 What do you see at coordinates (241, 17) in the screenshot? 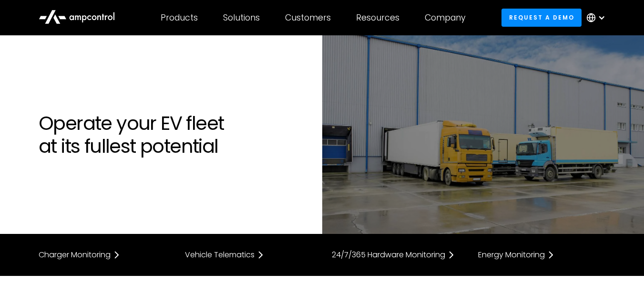
I see `div: Solutions` at bounding box center [241, 17].